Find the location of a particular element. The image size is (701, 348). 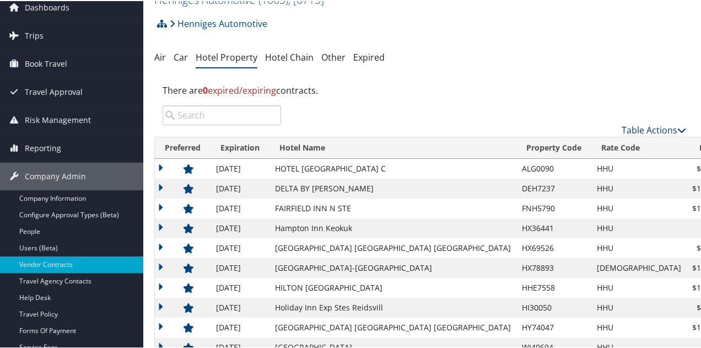

th: Preferred: activate to sort column descending is located at coordinates (182, 147).